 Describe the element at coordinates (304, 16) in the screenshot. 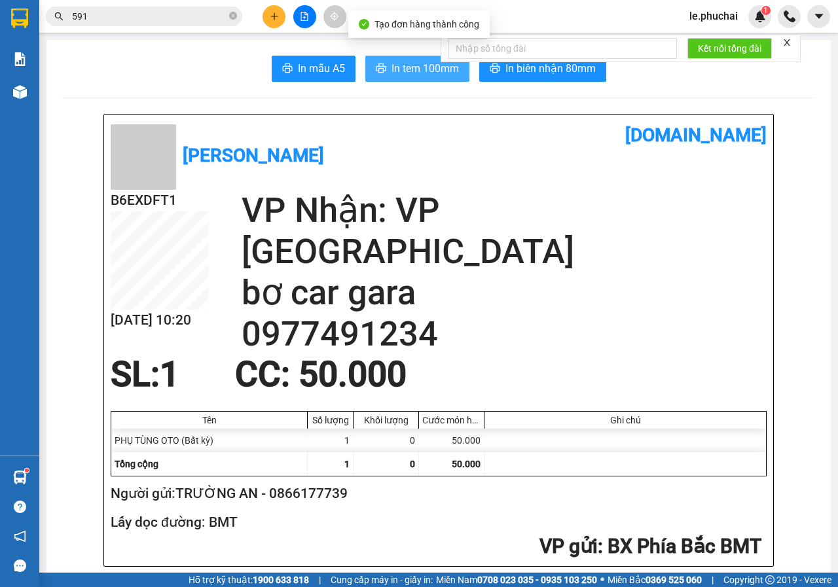

I see `span: file-add` at that location.